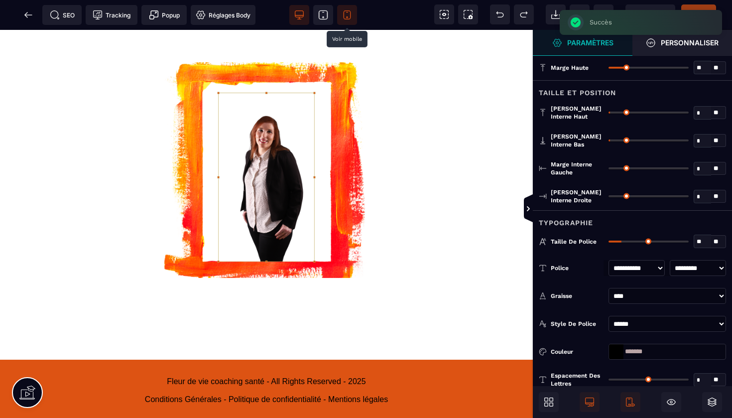  What do you see at coordinates (698, 14) in the screenshot?
I see `span: Enregistrer le contenu` at bounding box center [698, 14].